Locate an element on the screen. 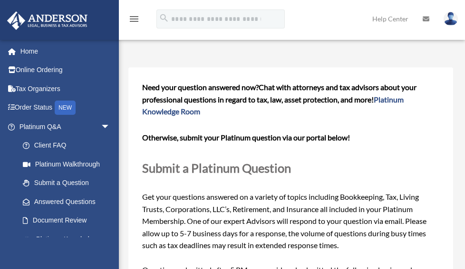 This screenshot has width=465, height=269. a: Online Ordering is located at coordinates (66, 70).